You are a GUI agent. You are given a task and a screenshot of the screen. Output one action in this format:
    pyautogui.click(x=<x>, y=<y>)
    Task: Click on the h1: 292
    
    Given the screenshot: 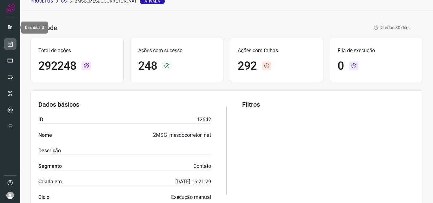 What is the action you would take?
    pyautogui.click(x=247, y=66)
    